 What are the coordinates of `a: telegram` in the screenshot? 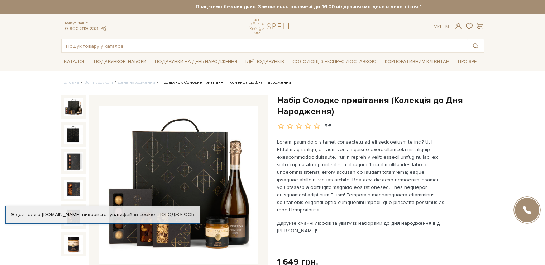 It's located at (104, 28).